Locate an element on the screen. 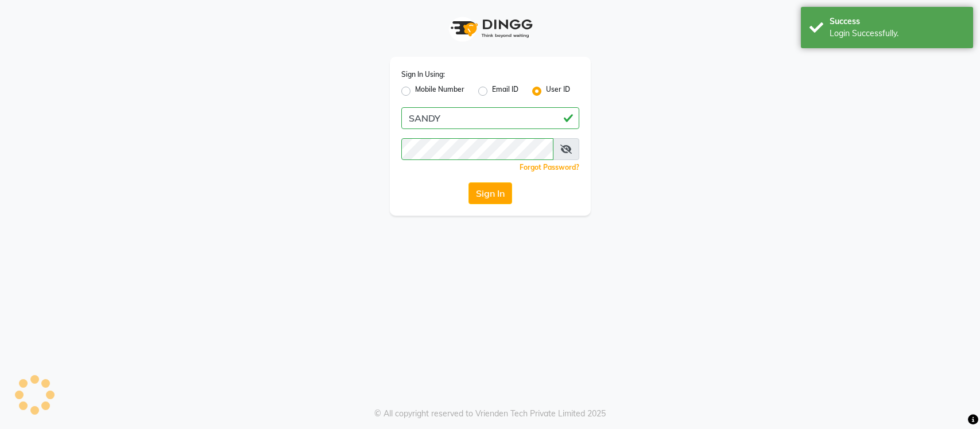  div: Success is located at coordinates (897, 21).